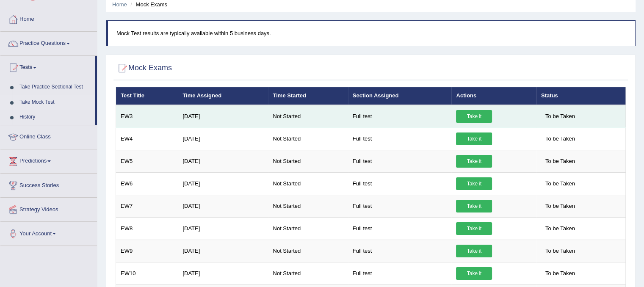  I want to click on td: EW7, so click(147, 206).